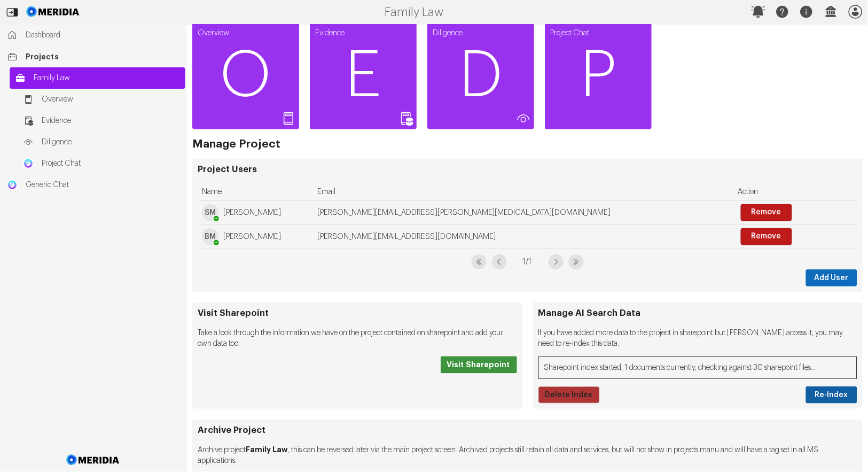 Image resolution: width=868 pixels, height=472 pixels. What do you see at coordinates (94, 57) in the screenshot?
I see `a: Projects` at bounding box center [94, 57].